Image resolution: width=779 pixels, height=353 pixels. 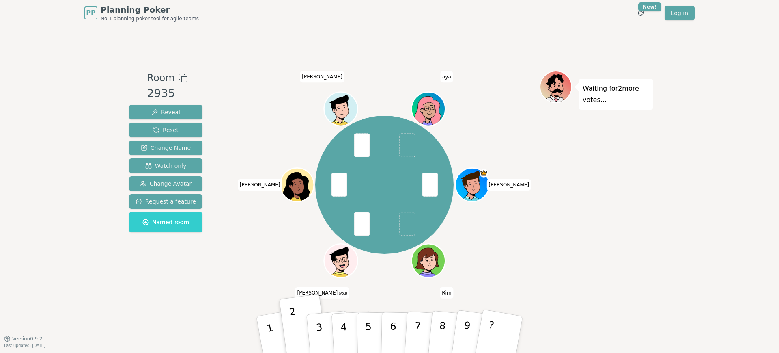 I want to click on span: PP, so click(x=90, y=13).